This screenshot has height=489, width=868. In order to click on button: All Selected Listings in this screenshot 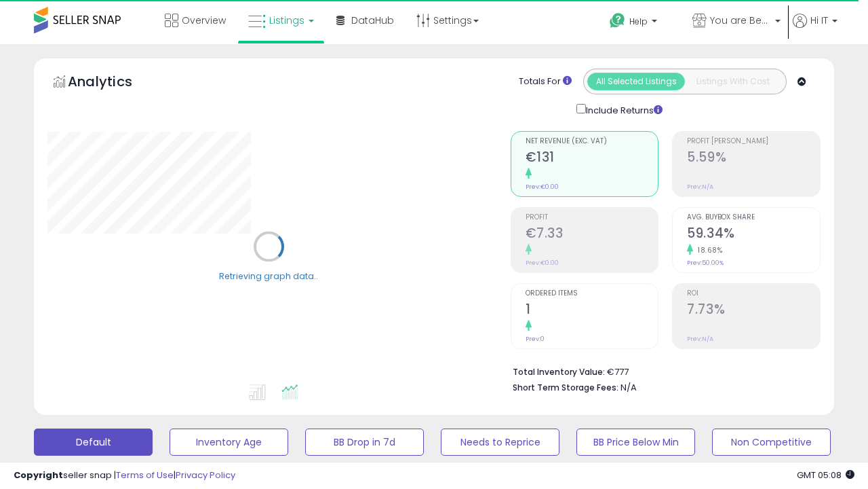, I will do `click(636, 81)`.